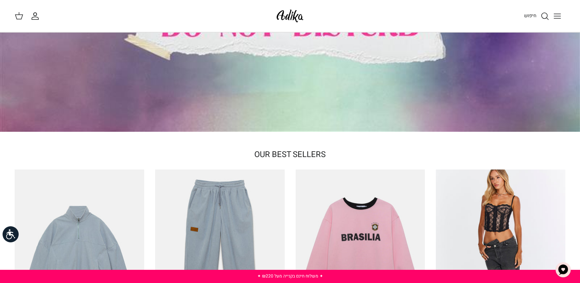  What do you see at coordinates (530, 15) in the screenshot?
I see `span: חיפוש` at bounding box center [530, 15].